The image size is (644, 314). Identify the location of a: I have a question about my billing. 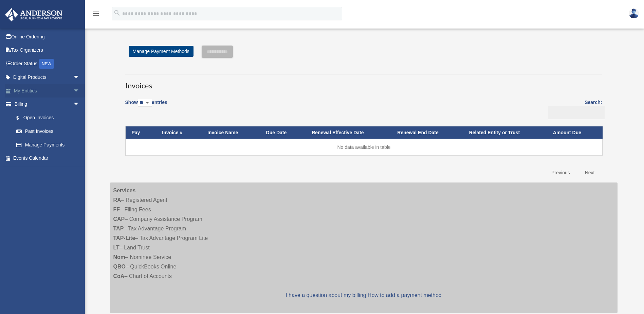
(326, 294).